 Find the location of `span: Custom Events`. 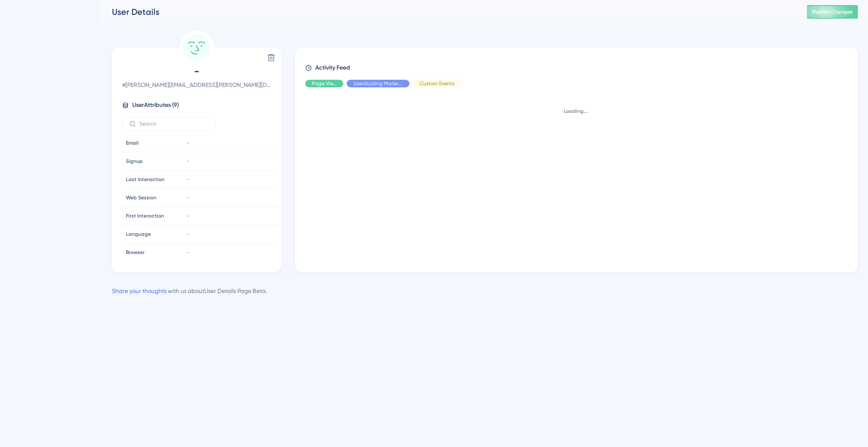

span: Custom Events is located at coordinates (437, 83).